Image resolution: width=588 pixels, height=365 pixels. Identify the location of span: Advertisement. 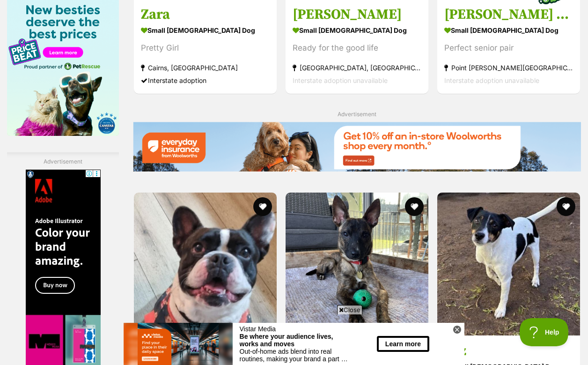
(357, 113).